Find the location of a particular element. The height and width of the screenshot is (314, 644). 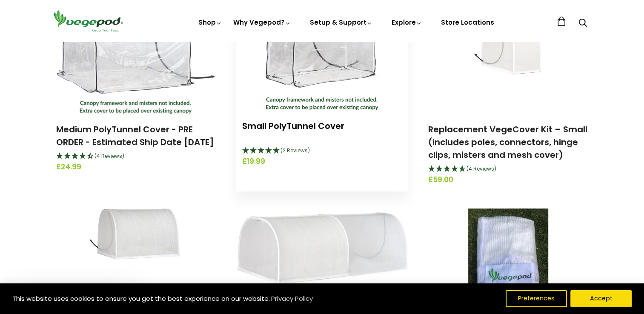

img: Replacement VegeCover Kit – Large (includes poles, connectors, hinge clips, misters and mesh cover) is located at coordinates (322, 262).